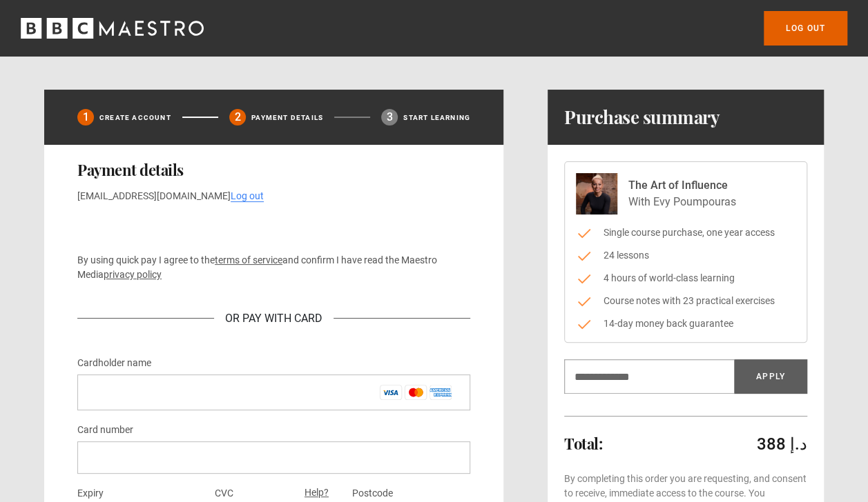 The width and height of the screenshot is (868, 502). I want to click on li: 24 lessons, so click(686, 255).